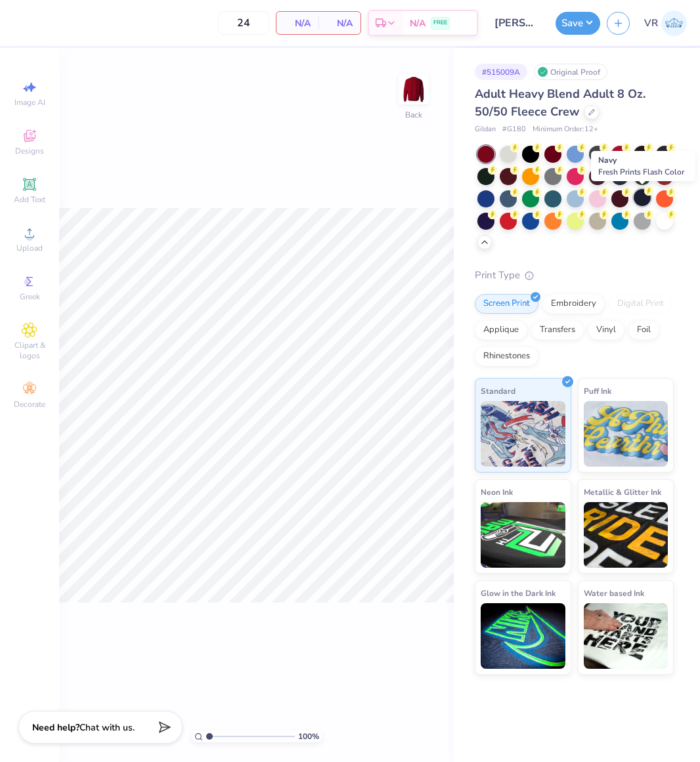 This screenshot has width=700, height=762. What do you see at coordinates (517, 23) in the screenshot?
I see `input: Untitled Design` at bounding box center [517, 23].